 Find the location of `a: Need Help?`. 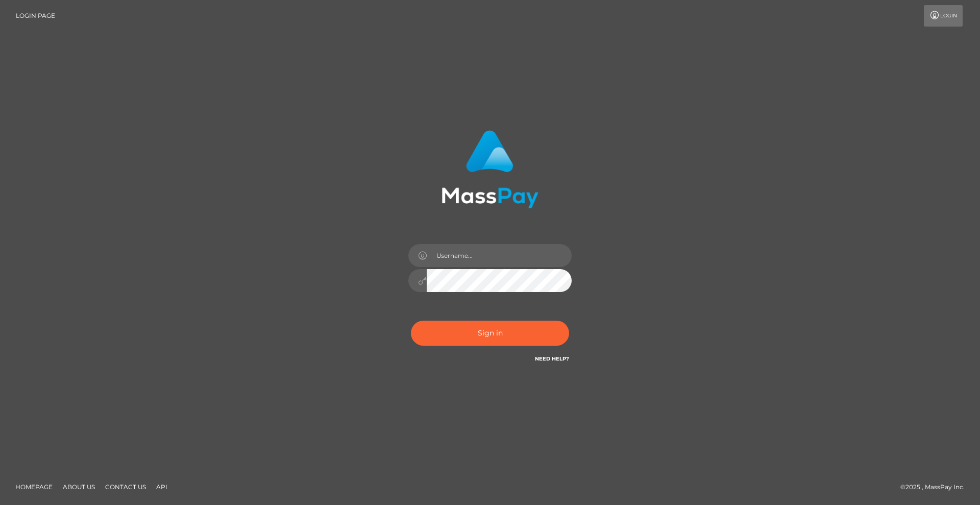

a: Need Help? is located at coordinates (552, 358).